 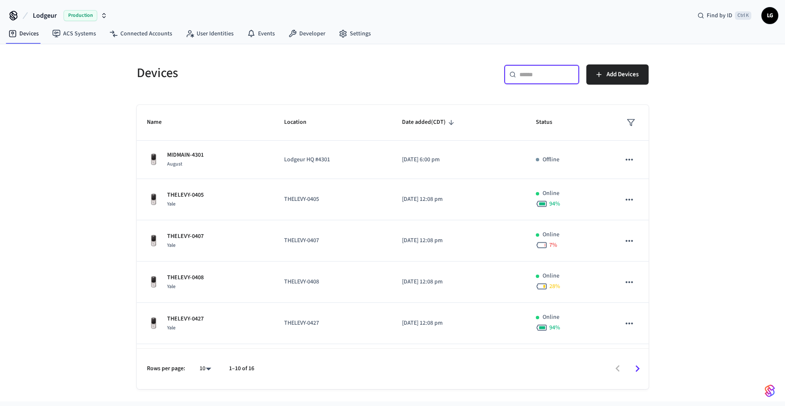 What do you see at coordinates (307, 34) in the screenshot?
I see `a: Developer` at bounding box center [307, 34].